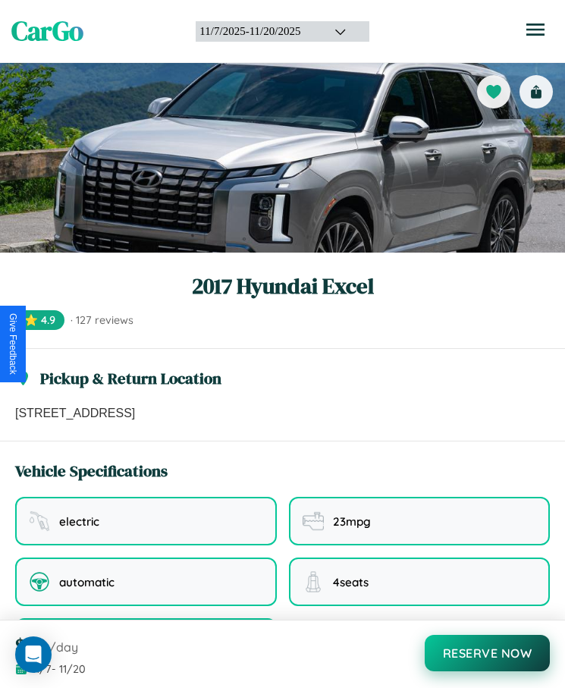  Describe the element at coordinates (91, 470) in the screenshot. I see `h3: Vehicle Specifications` at that location.